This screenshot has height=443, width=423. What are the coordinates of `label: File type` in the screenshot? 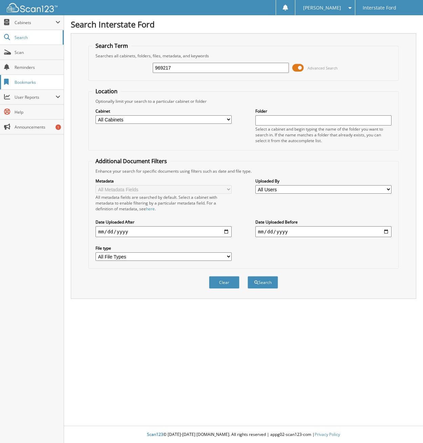 It's located at (164, 248).